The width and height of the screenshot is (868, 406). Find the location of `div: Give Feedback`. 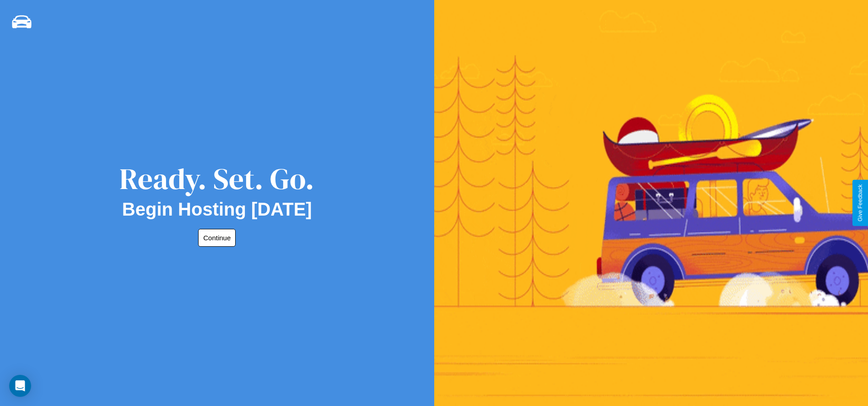

div: Give Feedback is located at coordinates (860, 203).